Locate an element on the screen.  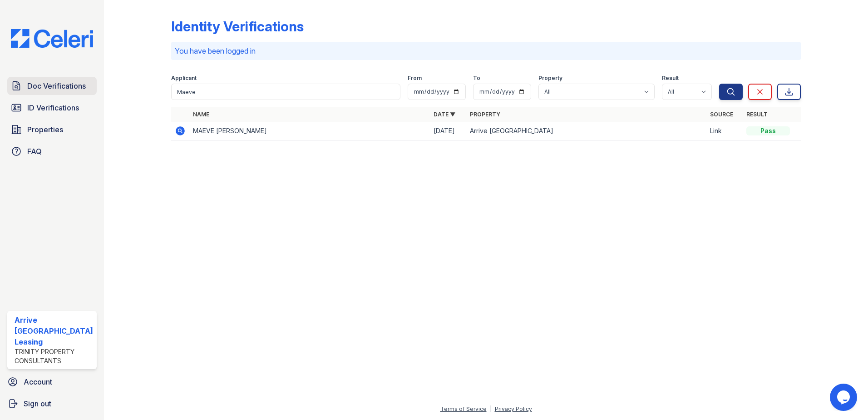
span: Account is located at coordinates (37, 382).